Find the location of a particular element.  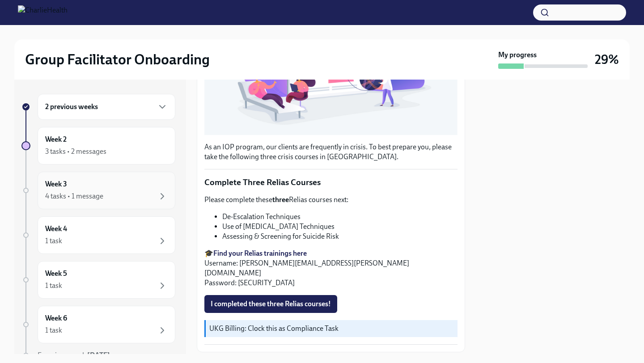

p: UKG Billing: Clock this as Compliance Task is located at coordinates (332, 329).